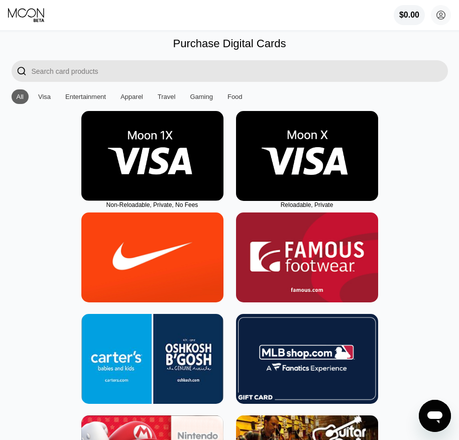  What do you see at coordinates (44, 97) in the screenshot?
I see `div: Visa` at bounding box center [44, 97].